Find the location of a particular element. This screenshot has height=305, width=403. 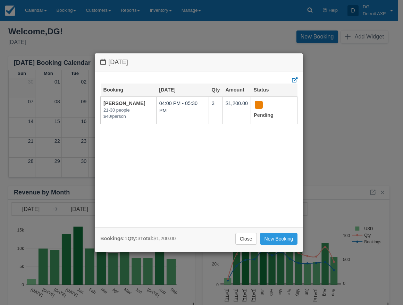

em: 21-30 people $40/person is located at coordinates (128, 113).